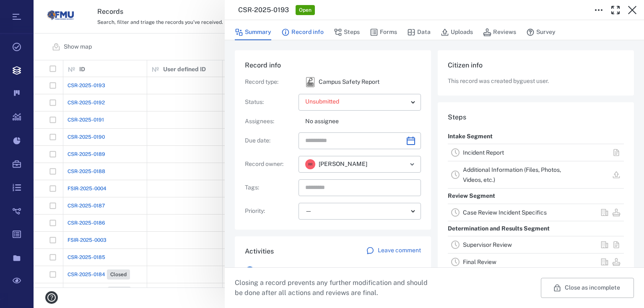  What do you see at coordinates (536, 195) in the screenshot?
I see `div: StepsIntake SegmentIncident ReportAdditional Information (Files, Photos, Videos, etc.)Review Segm...` at bounding box center [536, 195].